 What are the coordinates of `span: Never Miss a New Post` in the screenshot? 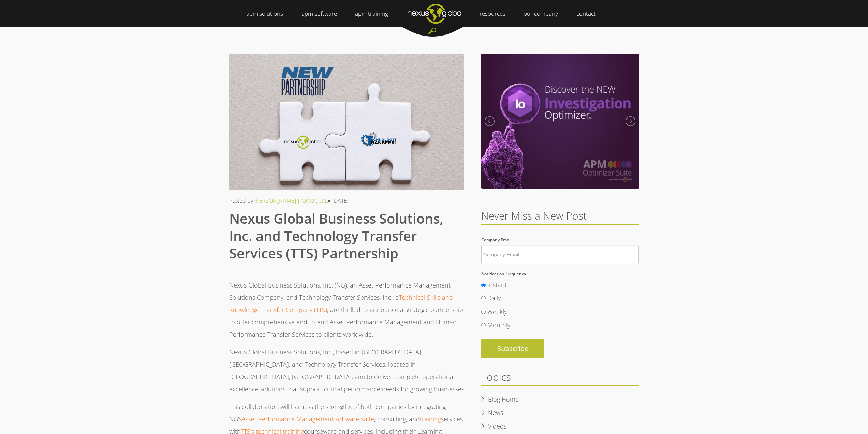 It's located at (534, 216).